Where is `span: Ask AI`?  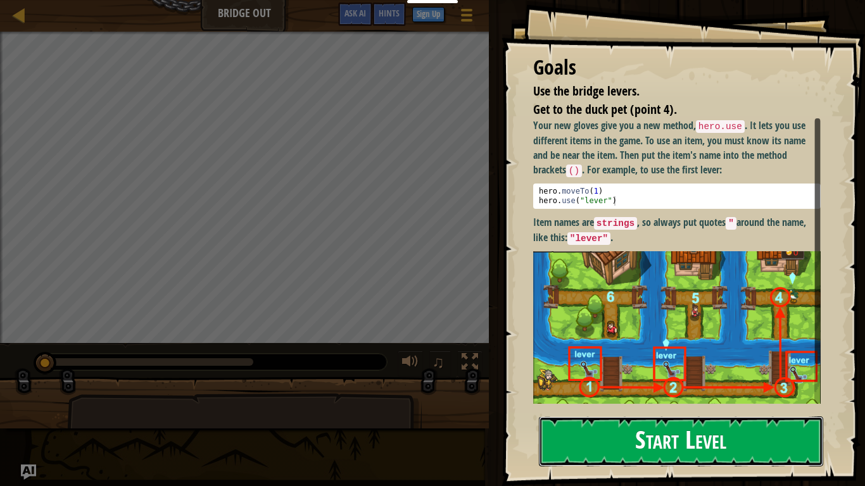 span: Ask AI is located at coordinates (355, 13).